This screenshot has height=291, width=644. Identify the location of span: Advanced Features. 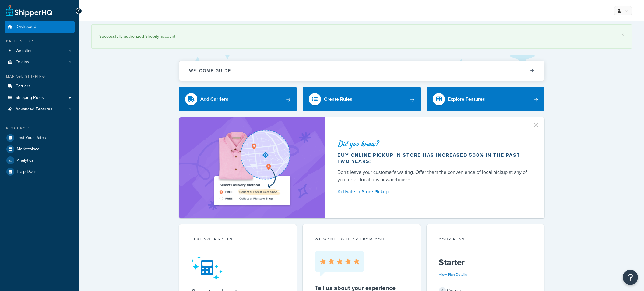
(33, 109).